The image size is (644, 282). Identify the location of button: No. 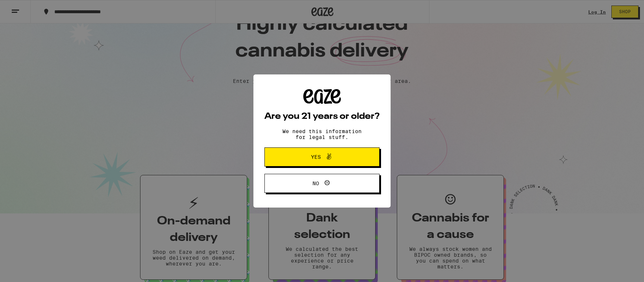
(322, 183).